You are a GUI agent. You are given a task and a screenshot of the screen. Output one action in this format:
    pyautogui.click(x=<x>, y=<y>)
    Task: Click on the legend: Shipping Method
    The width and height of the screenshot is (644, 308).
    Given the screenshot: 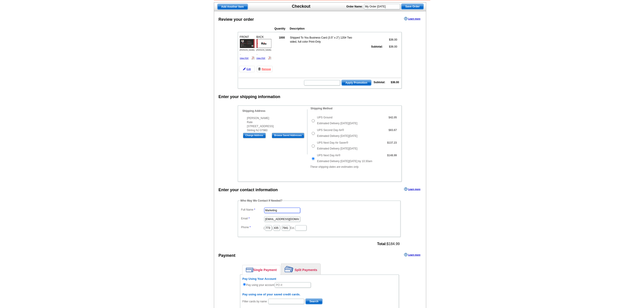 What is the action you would take?
    pyautogui.click(x=321, y=109)
    